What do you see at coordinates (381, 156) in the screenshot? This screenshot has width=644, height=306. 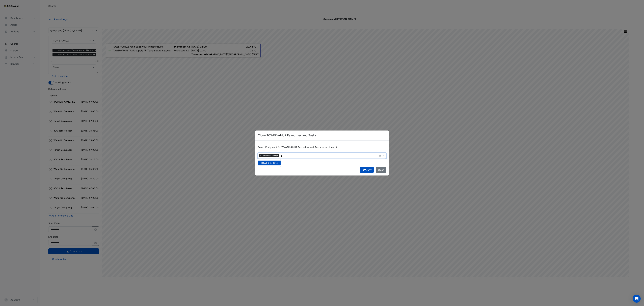 I see `span: Clear` at bounding box center [381, 156].